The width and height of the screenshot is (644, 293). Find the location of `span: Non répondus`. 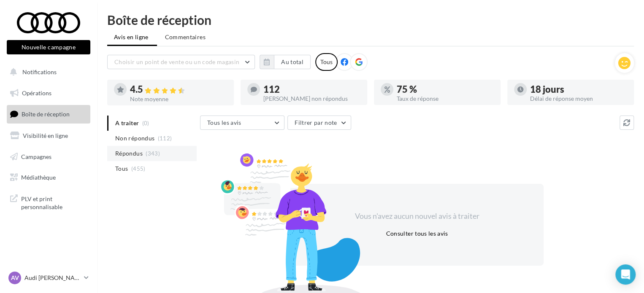

span: Non répondus is located at coordinates (135, 138).